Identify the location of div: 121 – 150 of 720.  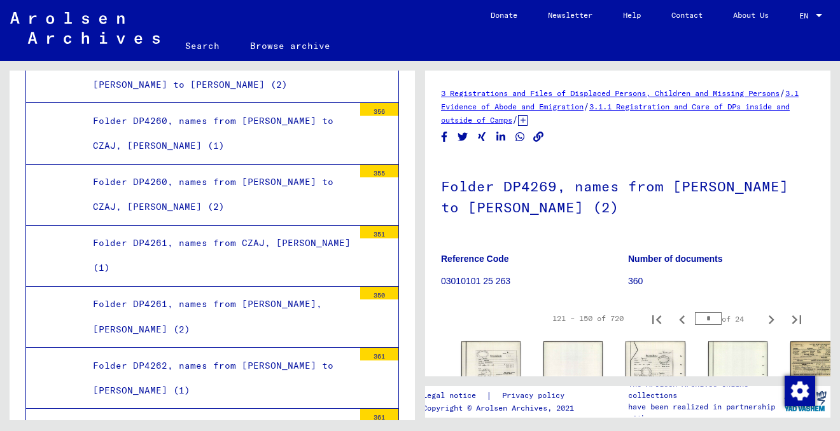
(588, 319).